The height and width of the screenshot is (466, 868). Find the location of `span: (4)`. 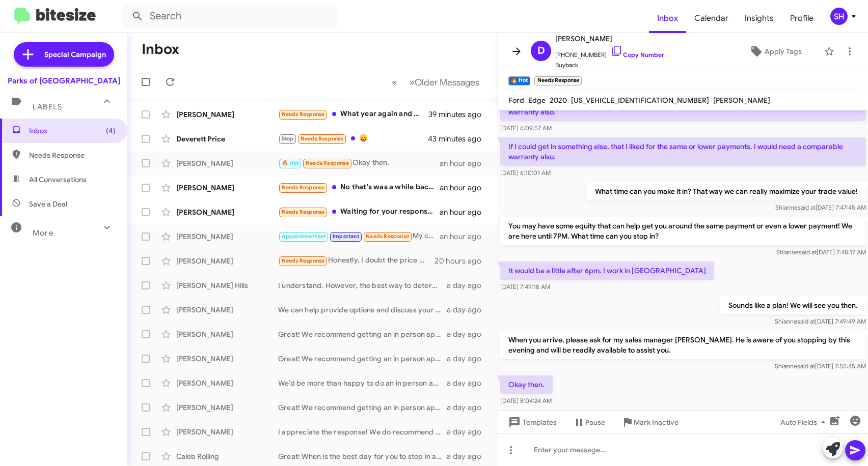

span: (4) is located at coordinates (111, 131).